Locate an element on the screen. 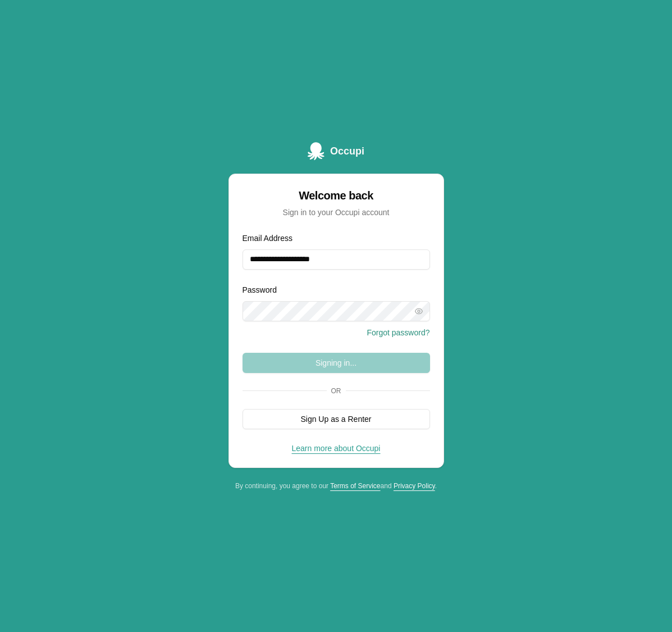 This screenshot has width=672, height=632. span: Or is located at coordinates (336, 391).